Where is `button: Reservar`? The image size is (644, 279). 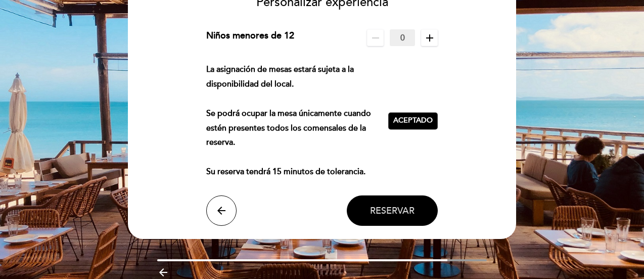
button: Reservar is located at coordinates (393, 211).